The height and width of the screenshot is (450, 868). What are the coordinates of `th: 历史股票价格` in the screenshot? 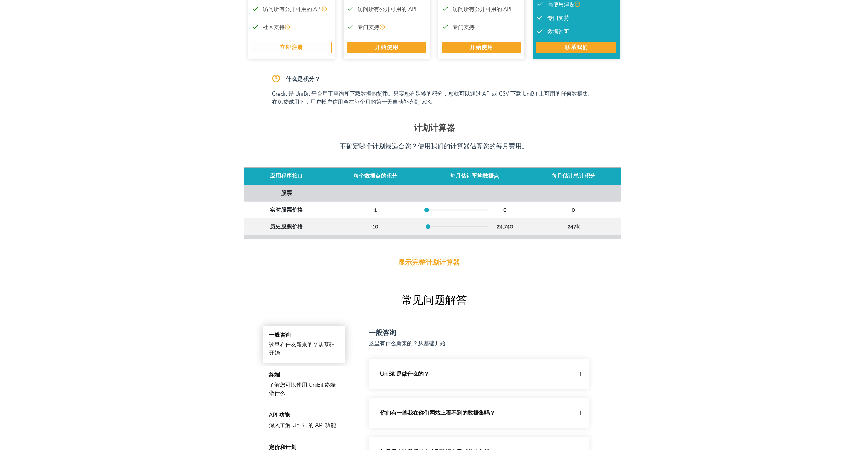 It's located at (286, 226).